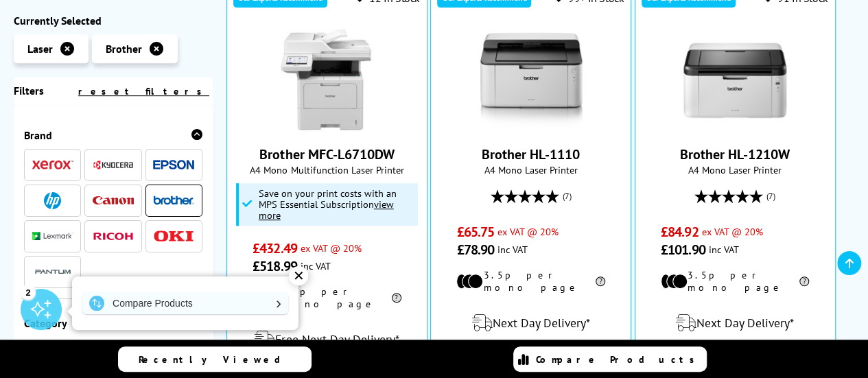 Image resolution: width=868 pixels, height=378 pixels. Describe the element at coordinates (113, 165) in the screenshot. I see `img: Kyocera` at that location.